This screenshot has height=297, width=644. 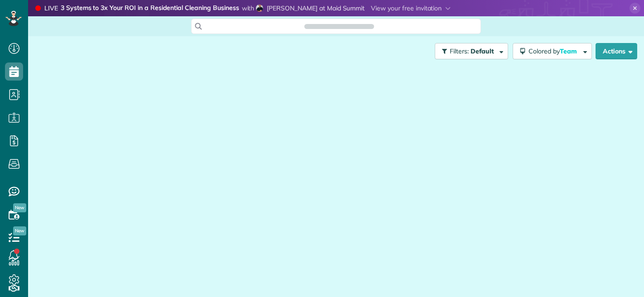 What do you see at coordinates (554, 51) in the screenshot?
I see `span: Colored by` at bounding box center [554, 51].